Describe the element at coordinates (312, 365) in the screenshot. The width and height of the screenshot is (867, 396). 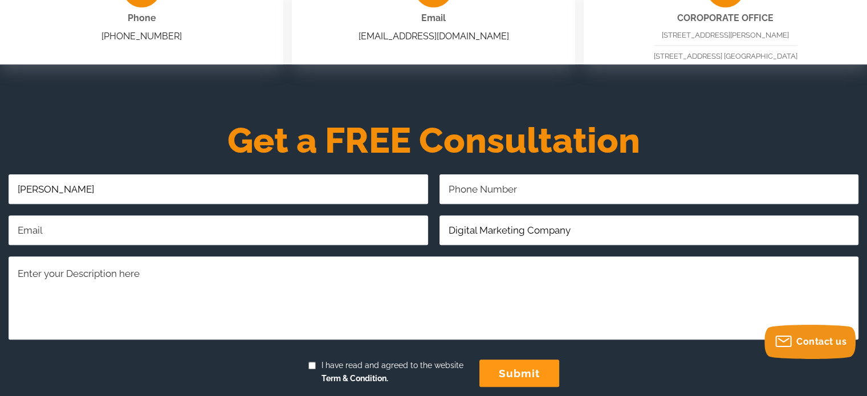
I see `input: I have read and agreed to the websiteTerm & Condition.` at that location.